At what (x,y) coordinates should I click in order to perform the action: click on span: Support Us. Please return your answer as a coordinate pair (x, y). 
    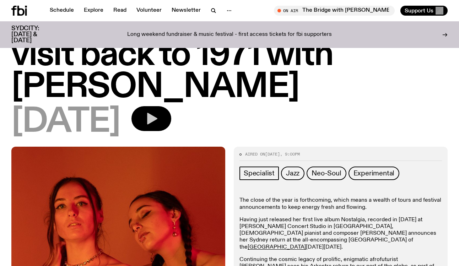
    Looking at the image, I should click on (419, 11).